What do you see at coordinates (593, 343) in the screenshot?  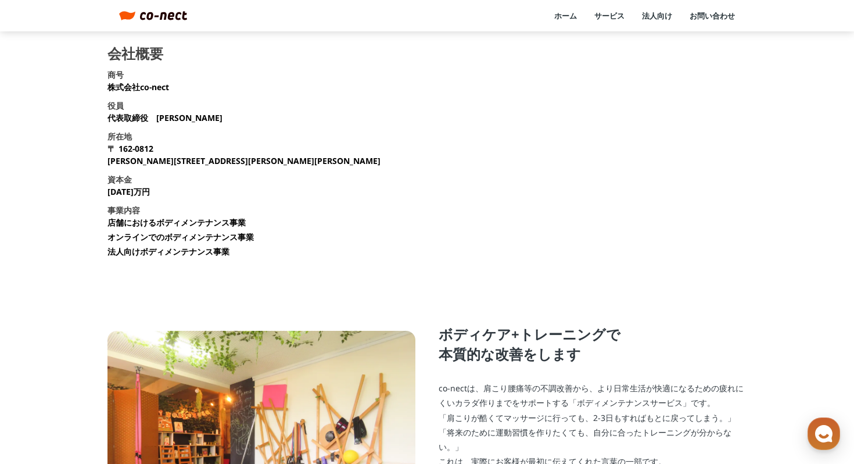 I see `p: ボディケア+トレーニングで 本質的な改善をします` at bounding box center [593, 343].